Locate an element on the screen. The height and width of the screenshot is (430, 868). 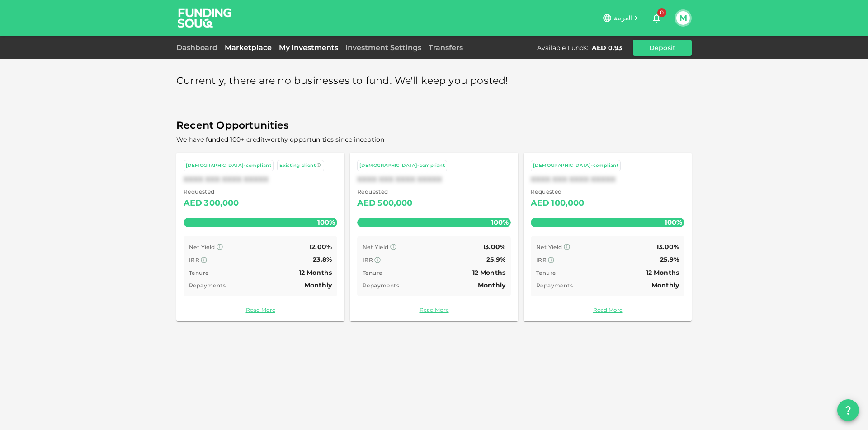
a: Investment Settings is located at coordinates (383, 47).